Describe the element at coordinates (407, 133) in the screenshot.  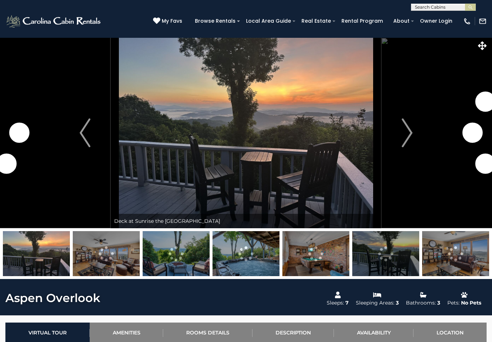
I see `button: Next` at that location.